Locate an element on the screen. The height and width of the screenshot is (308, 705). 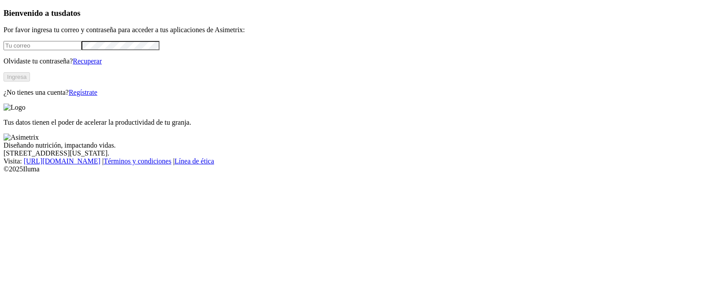
div: Visita : | | is located at coordinates (353, 161).